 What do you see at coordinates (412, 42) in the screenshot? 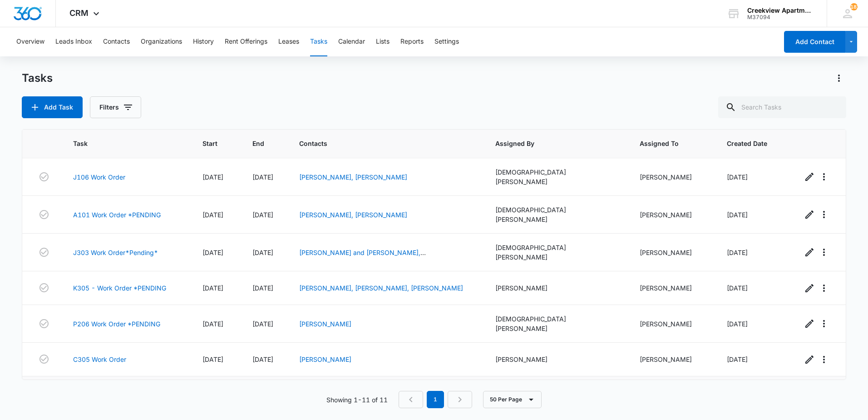
I see `button: Reports` at bounding box center [412, 42].